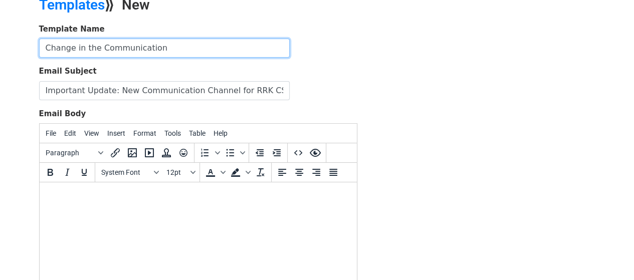 The width and height of the screenshot is (634, 280). What do you see at coordinates (92, 133) in the screenshot?
I see `span: View` at bounding box center [92, 133].